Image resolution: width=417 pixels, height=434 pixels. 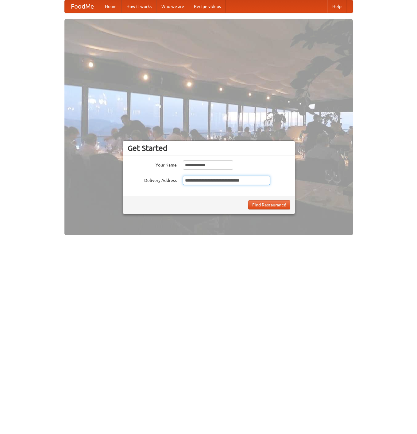 What do you see at coordinates (111, 6) in the screenshot?
I see `a: Home` at bounding box center [111, 6].